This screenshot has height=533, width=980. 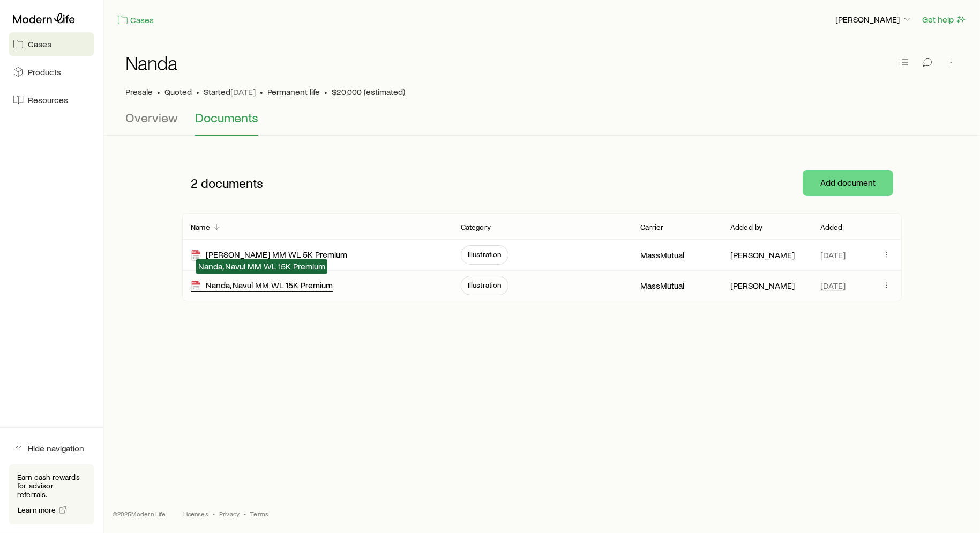 What do you see at coordinates (194, 183) in the screenshot?
I see `span: 2` at bounding box center [194, 183].